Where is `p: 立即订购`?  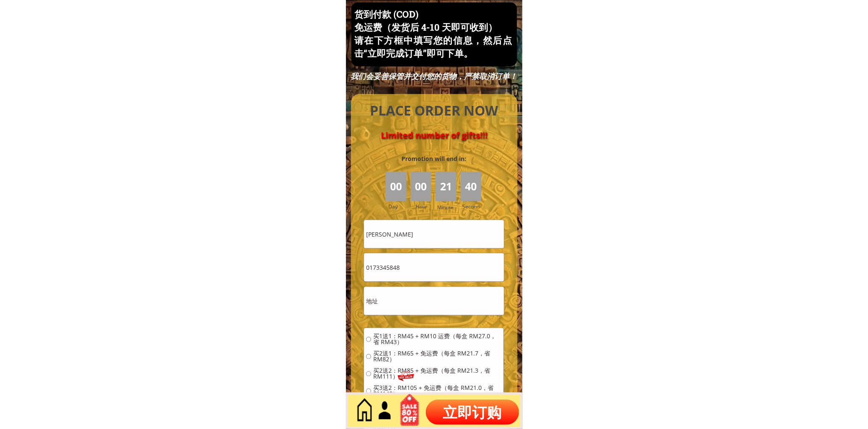
p: 立即订购 is located at coordinates (472, 412).